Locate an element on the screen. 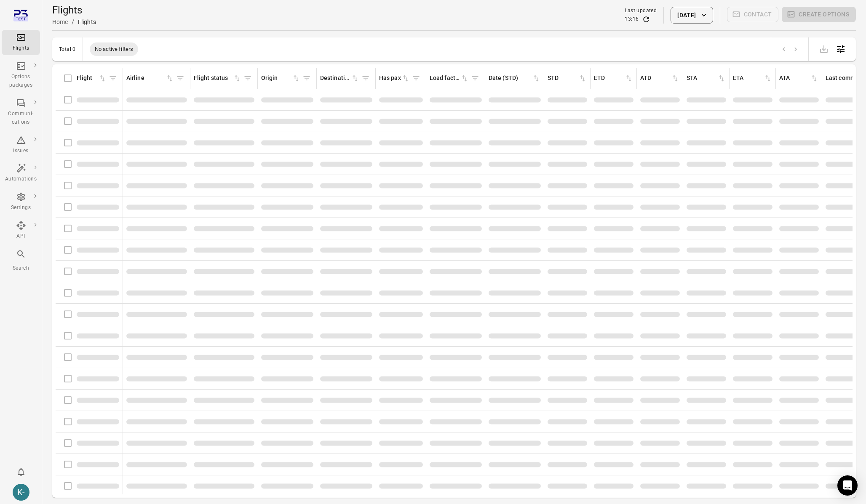  nav: Breadcrumbs is located at coordinates (74, 21).